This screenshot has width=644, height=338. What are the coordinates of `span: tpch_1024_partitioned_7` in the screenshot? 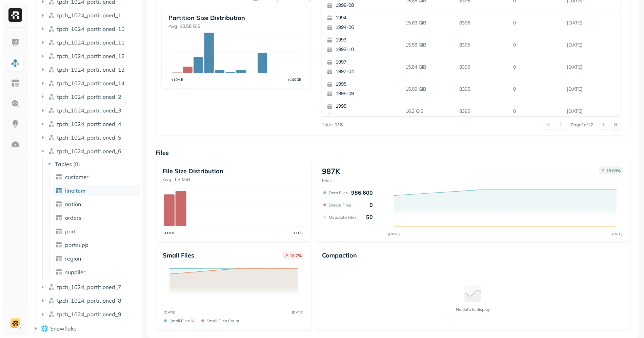 It's located at (89, 287).